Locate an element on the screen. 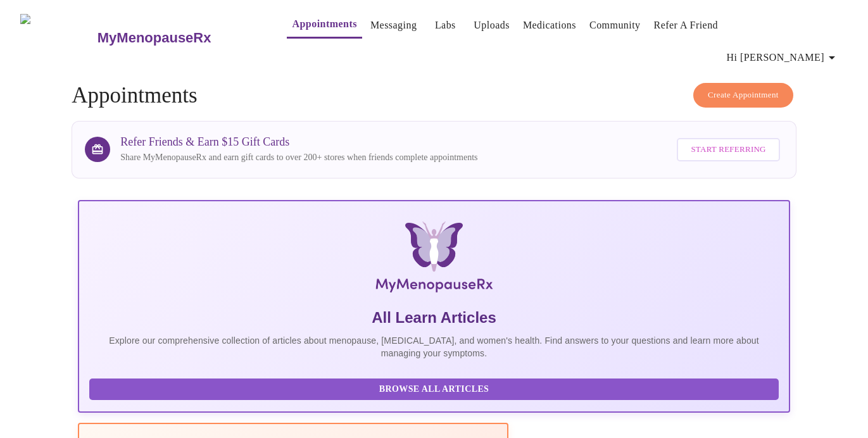  span: Browse All Articles is located at coordinates (434, 390).